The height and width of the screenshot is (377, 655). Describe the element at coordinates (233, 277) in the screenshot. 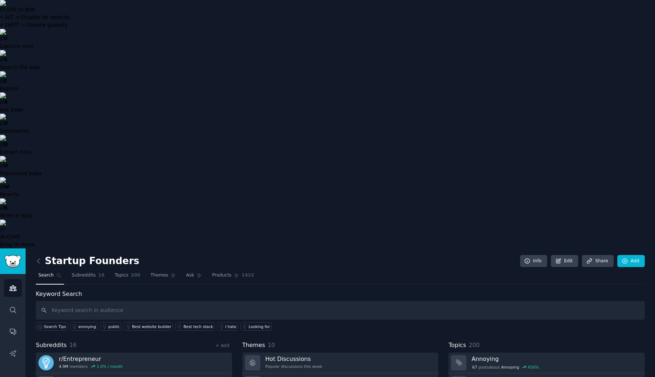

I see `a: Products1422` at that location.